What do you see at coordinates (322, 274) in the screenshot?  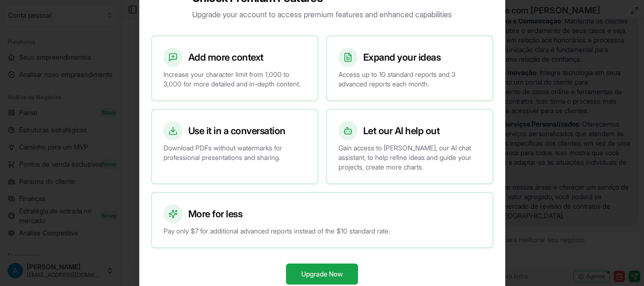 I see `button: Upgrade Now` at bounding box center [322, 274].